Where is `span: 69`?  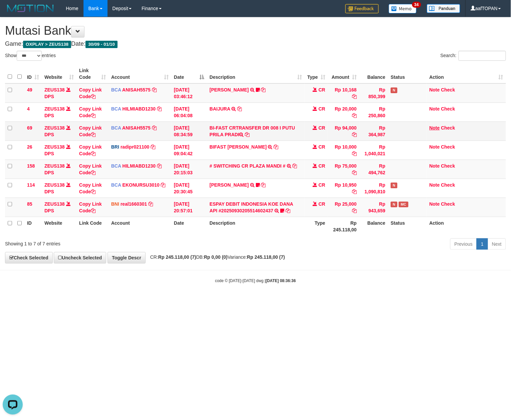 span: 69 is located at coordinates (30, 128).